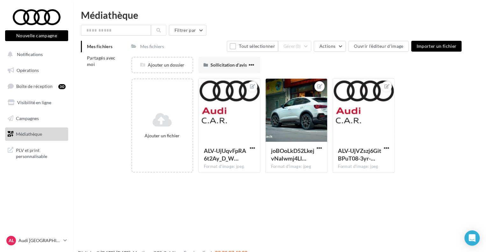 The image size is (486, 252). I want to click on div: Médiathèque, so click(280, 15).